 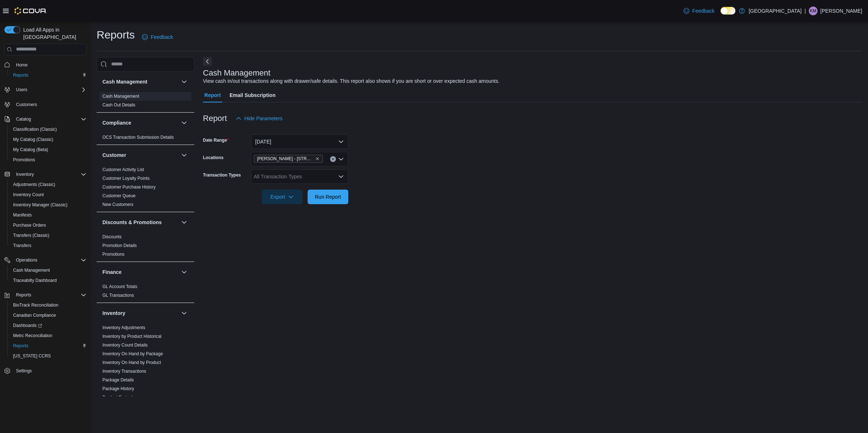 What do you see at coordinates (117, 204) in the screenshot?
I see `a: New Customers` at bounding box center [117, 204].